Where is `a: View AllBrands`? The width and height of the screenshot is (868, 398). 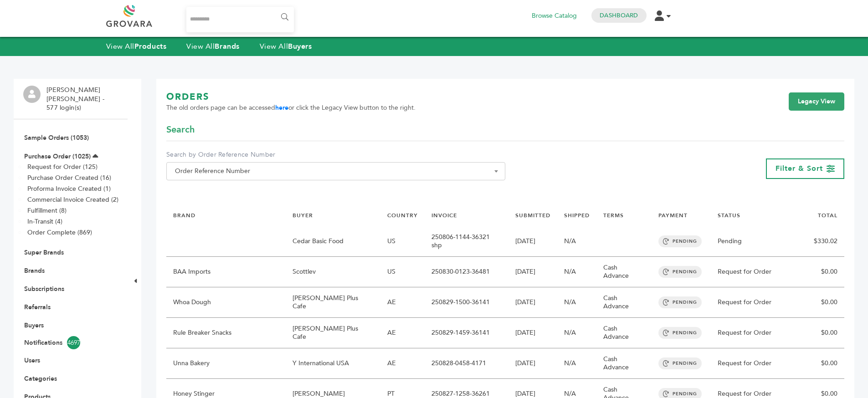
a: View AllBrands is located at coordinates (213, 46).